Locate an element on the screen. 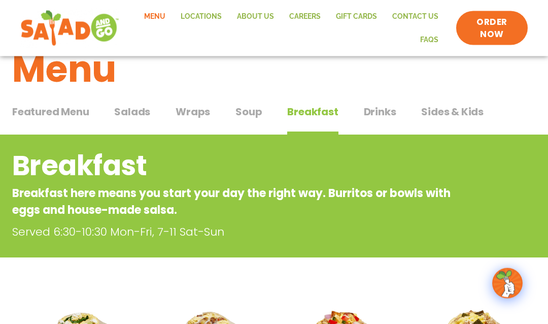 The height and width of the screenshot is (324, 548). a: About Us is located at coordinates (255, 17).